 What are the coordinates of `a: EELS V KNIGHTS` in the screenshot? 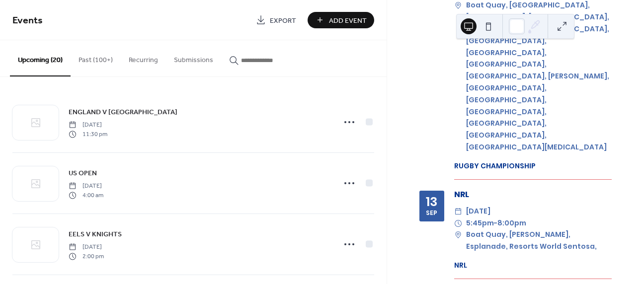 It's located at (95, 234).